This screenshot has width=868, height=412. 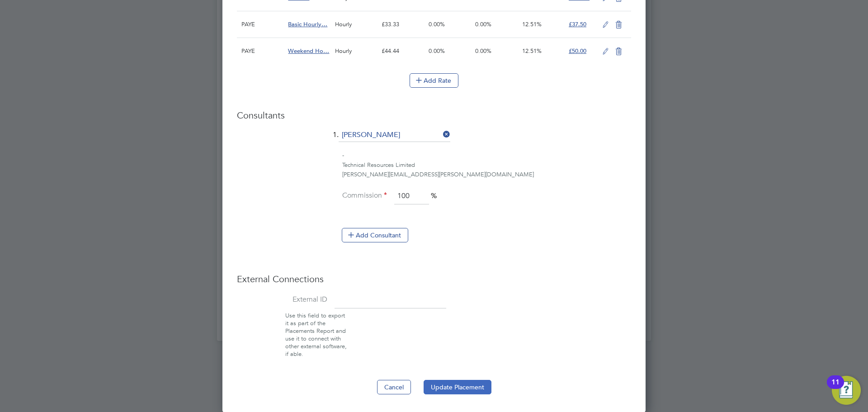 What do you see at coordinates (434, 279) in the screenshot?
I see `h3: External Connections` at bounding box center [434, 279].